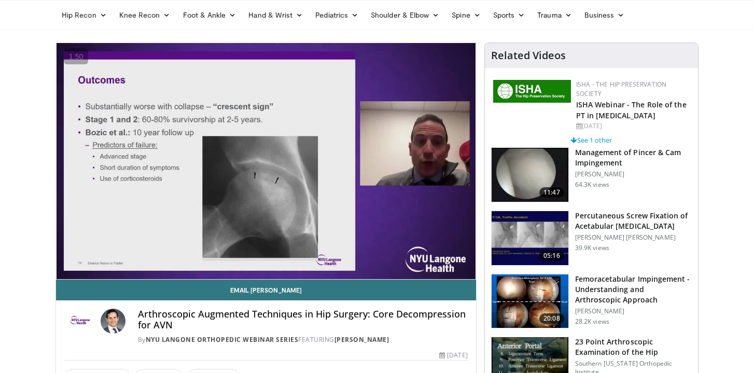 The image size is (754, 373). Describe the element at coordinates (530, 175) in the screenshot. I see `img: 38483_0000_3.png.150x105_q85_crop-smart_upscale.jpg` at that location.